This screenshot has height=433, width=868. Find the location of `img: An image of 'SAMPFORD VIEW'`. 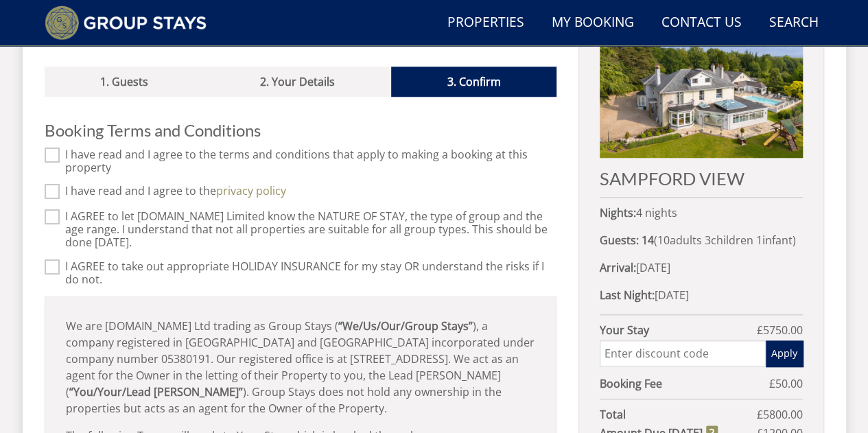

img: An image of 'SAMPFORD VIEW' is located at coordinates (701, 92).